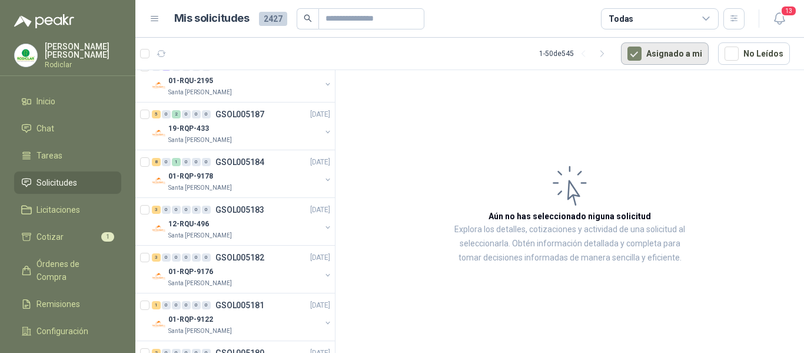 The image size is (804, 353). I want to click on p: 01-RQP-9178, so click(191, 176).